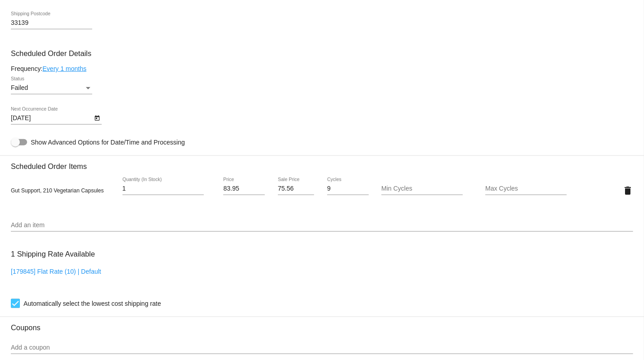 The height and width of the screenshot is (360, 644). I want to click on input: Add a coupon, so click(322, 348).